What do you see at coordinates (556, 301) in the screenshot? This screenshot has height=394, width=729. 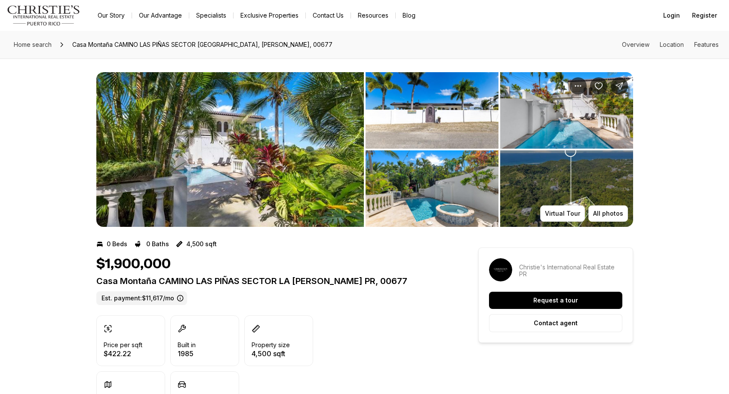 I see `button: Request a tour` at bounding box center [556, 301].